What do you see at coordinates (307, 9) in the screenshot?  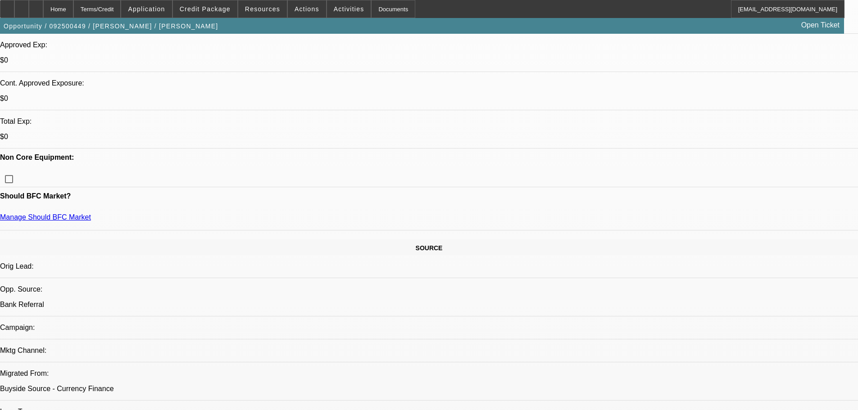 I see `button: Actions` at bounding box center [307, 9].